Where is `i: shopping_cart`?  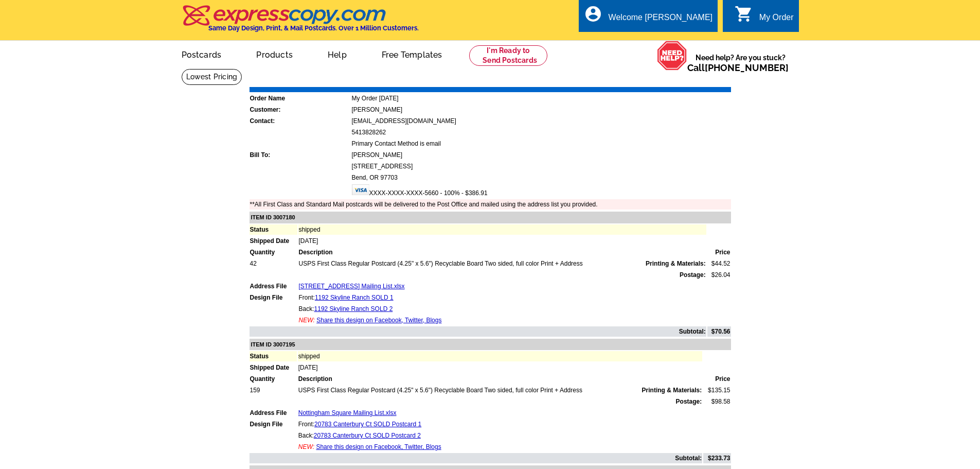
i: shopping_cart is located at coordinates (744, 14).